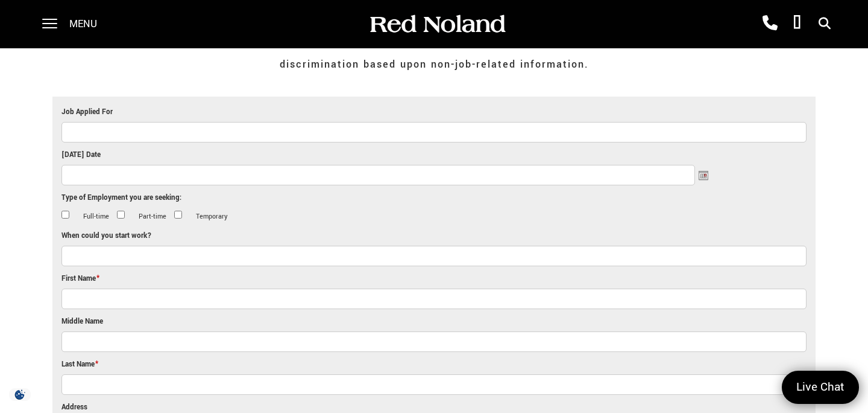 The height and width of the screenshot is (413, 868). What do you see at coordinates (212, 216) in the screenshot?
I see `label: Temporary` at bounding box center [212, 216].